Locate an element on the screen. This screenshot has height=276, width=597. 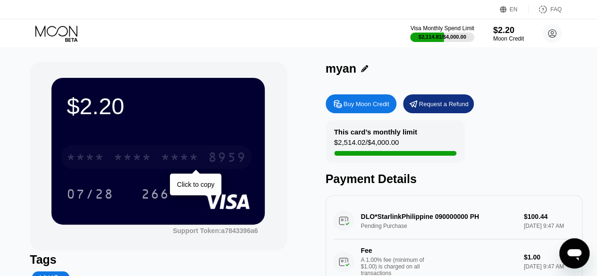
div: Tags is located at coordinates (158, 259).